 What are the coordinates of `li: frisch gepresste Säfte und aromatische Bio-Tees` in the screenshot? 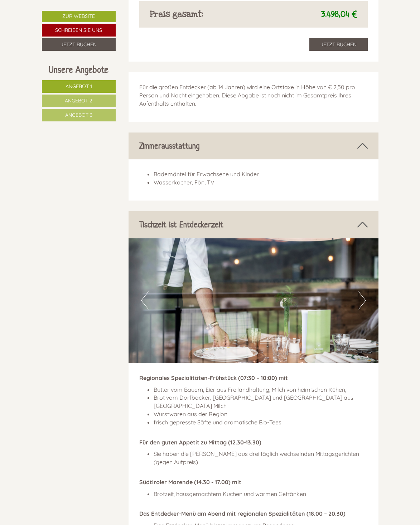 It's located at (260, 423).